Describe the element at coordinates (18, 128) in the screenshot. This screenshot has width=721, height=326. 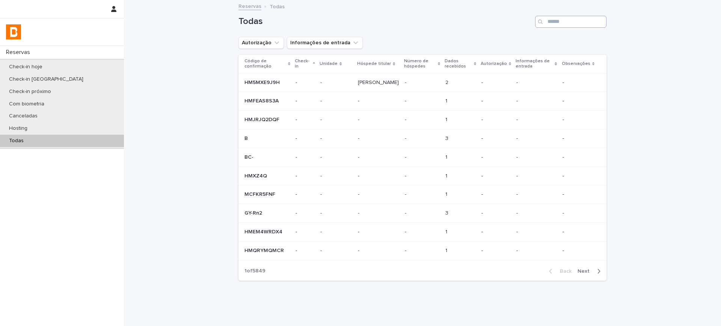
I see `p: Hosting` at that location.